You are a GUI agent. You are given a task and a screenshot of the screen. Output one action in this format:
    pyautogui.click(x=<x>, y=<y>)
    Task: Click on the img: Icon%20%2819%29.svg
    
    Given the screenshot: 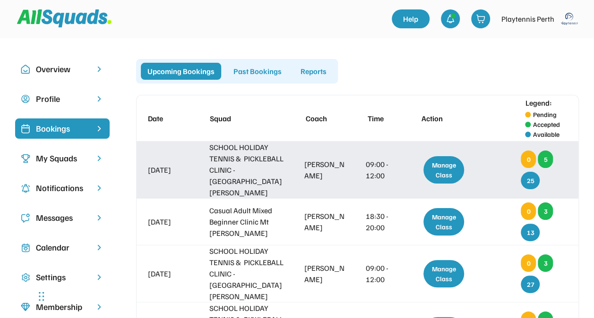 What is the action you would take?
    pyautogui.click(x=26, y=129)
    